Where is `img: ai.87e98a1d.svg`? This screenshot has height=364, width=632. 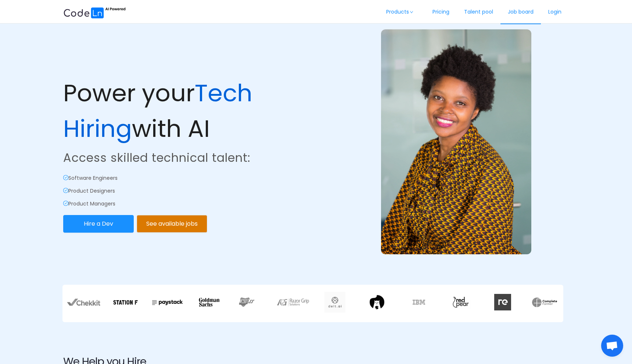 img: ai.87e98a1d.svg is located at coordinates (95, 12).